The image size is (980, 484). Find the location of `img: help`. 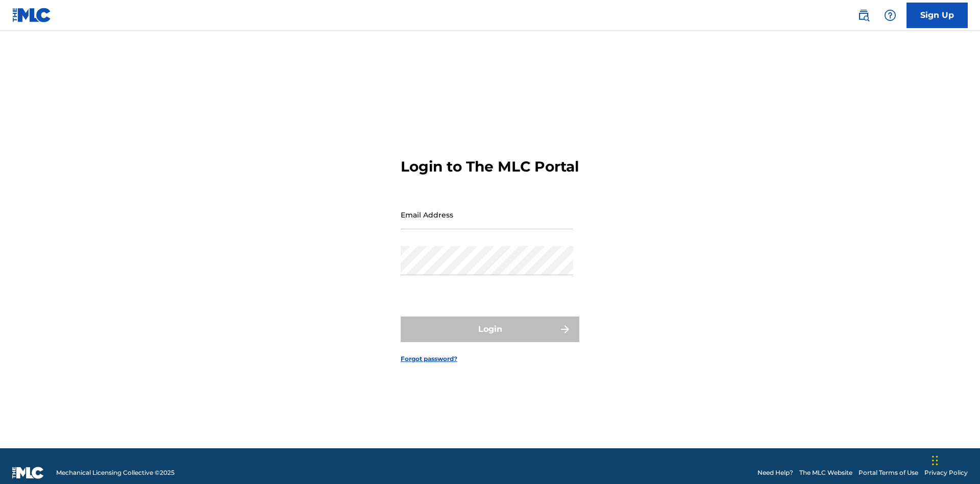

img: help is located at coordinates (890, 15).